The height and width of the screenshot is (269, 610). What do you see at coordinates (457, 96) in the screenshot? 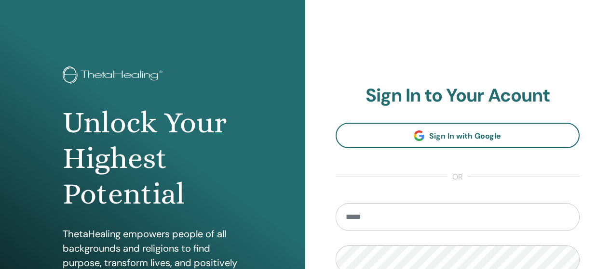
I see `h2: Sign In to Your Acount` at bounding box center [457, 96].